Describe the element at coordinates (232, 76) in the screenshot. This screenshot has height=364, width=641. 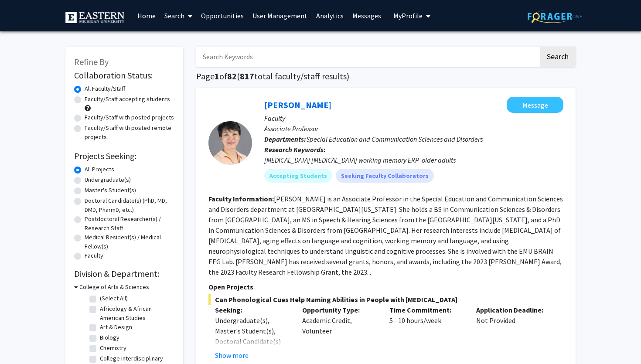
I see `span: 82` at that location.